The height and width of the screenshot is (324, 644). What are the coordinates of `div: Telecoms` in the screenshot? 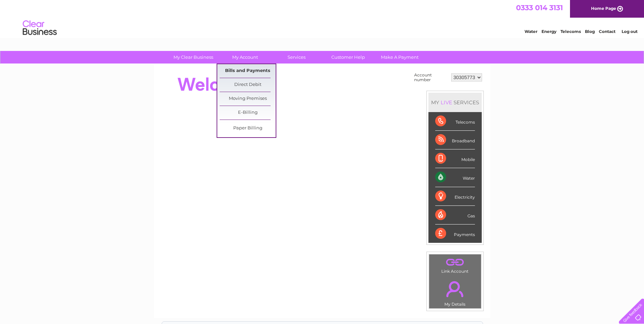 It's located at (455, 122).